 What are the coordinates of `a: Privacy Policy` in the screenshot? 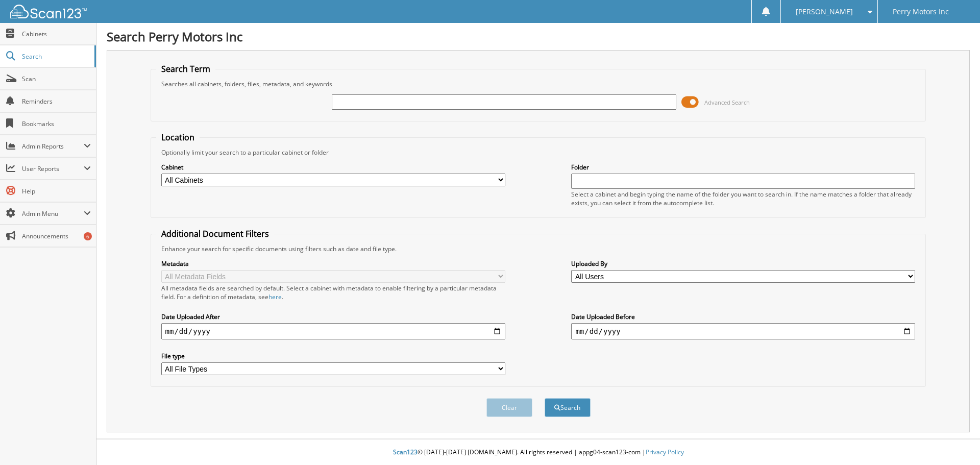 It's located at (665, 452).